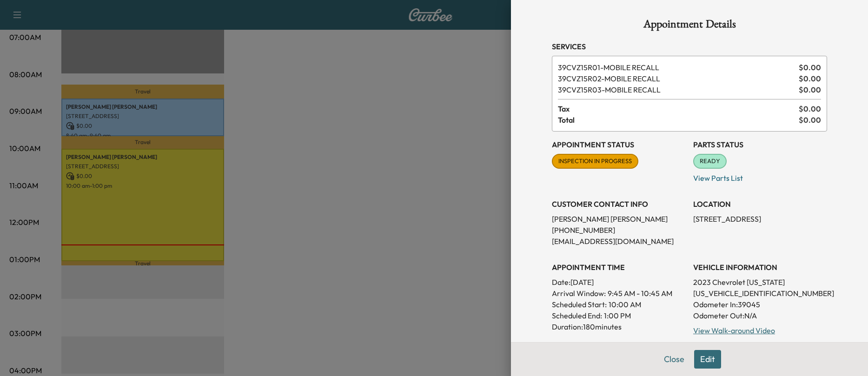  I want to click on button: Edit, so click(707, 359).